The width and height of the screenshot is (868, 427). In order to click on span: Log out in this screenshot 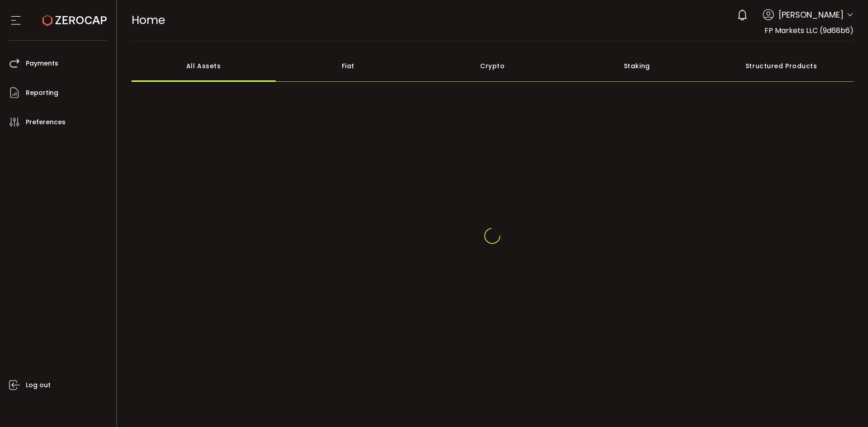, I will do `click(38, 385)`.